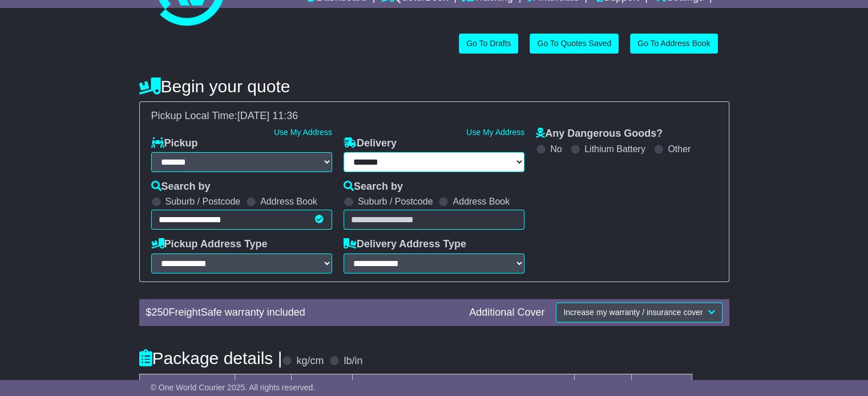 Image resolution: width=868 pixels, height=396 pixels. Describe the element at coordinates (210, 358) in the screenshot. I see `h4: Package details |` at that location.